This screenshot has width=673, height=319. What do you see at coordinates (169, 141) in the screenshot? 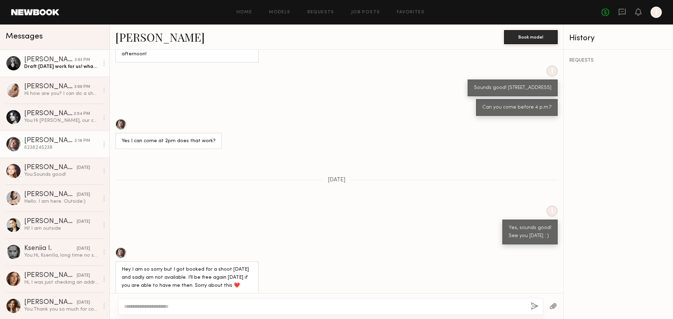
I see `div: Yes I can come at 2pm does that work?` at bounding box center [169, 141].